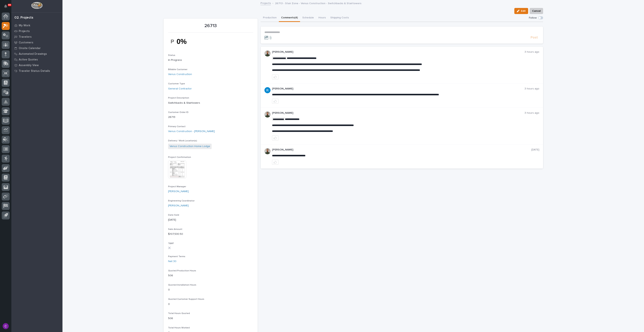  I want to click on span: Project Confirmation, so click(180, 158).